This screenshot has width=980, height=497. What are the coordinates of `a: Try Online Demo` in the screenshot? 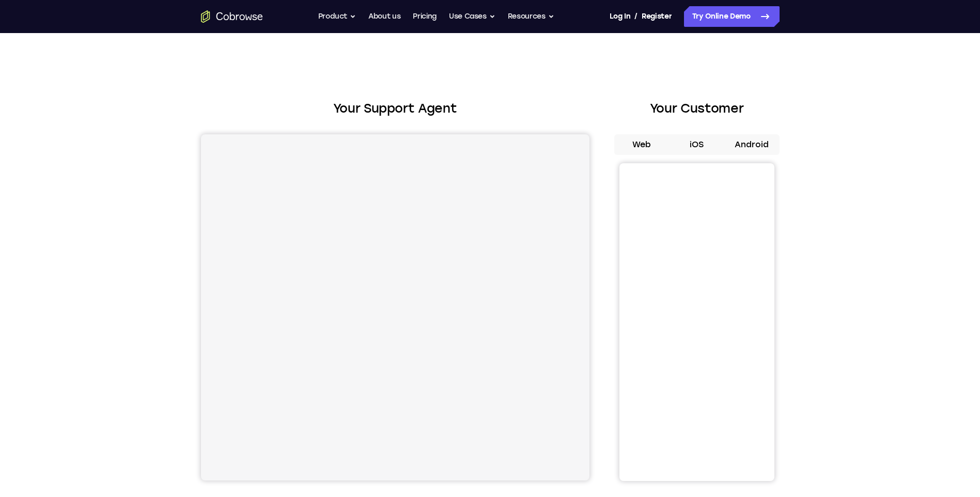 It's located at (732, 16).